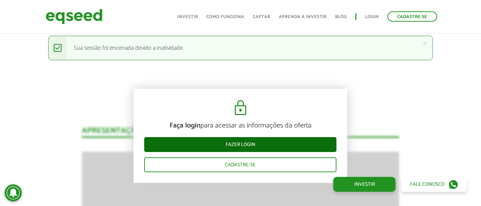 This screenshot has height=206, width=481. What do you see at coordinates (240, 126) in the screenshot?
I see `p: para acessar as informações da oferta` at bounding box center [240, 126].